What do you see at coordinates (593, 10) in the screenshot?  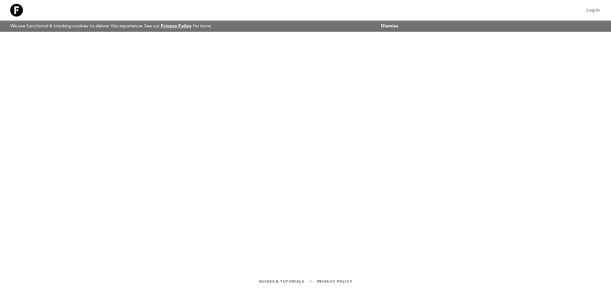 I see `a: Log in` at bounding box center [593, 10].